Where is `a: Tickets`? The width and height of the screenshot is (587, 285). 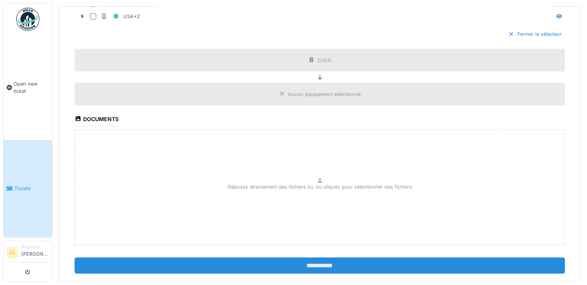
a: Tickets is located at coordinates (28, 189).